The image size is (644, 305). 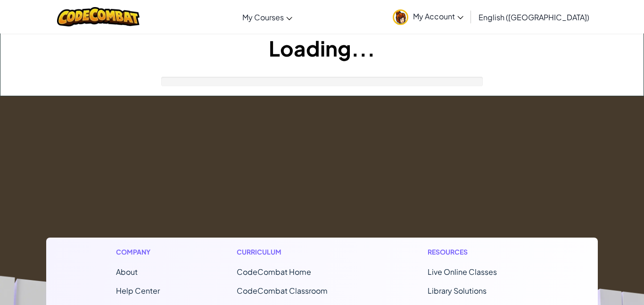 I want to click on h1: Curriculum, so click(x=294, y=252).